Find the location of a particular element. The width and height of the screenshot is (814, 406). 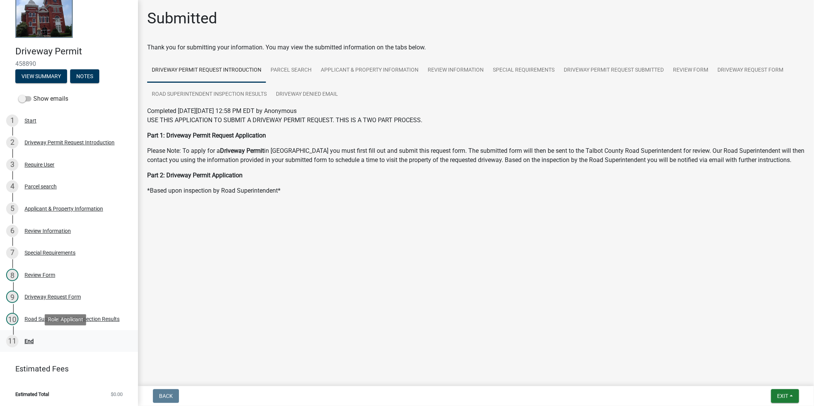

wm-modal-confirm: Summary is located at coordinates (41, 77).